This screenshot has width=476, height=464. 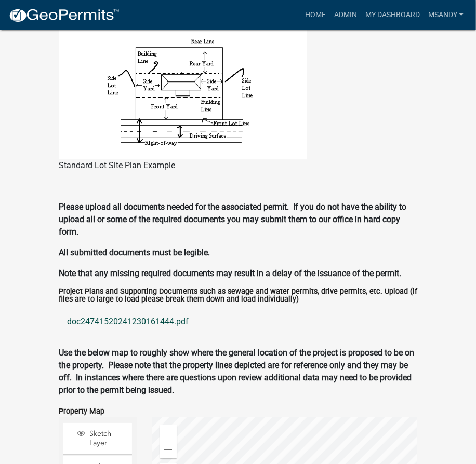 What do you see at coordinates (98, 439) in the screenshot?
I see `li: Sketch Layer` at bounding box center [98, 439].